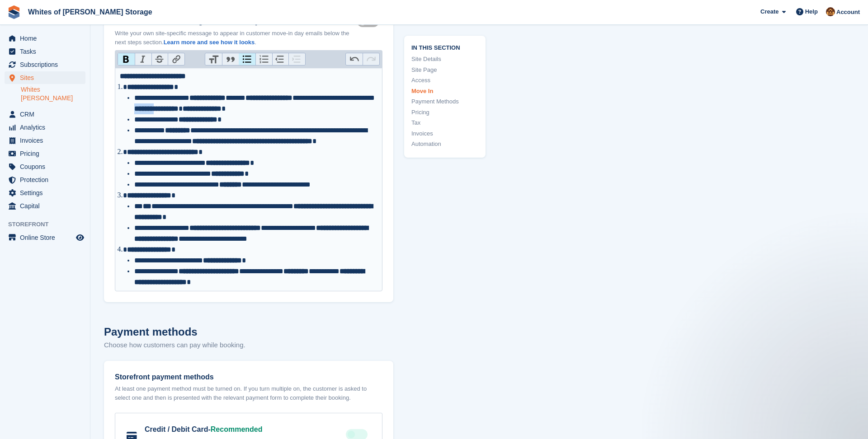  I want to click on a: Site Details, so click(445, 59).